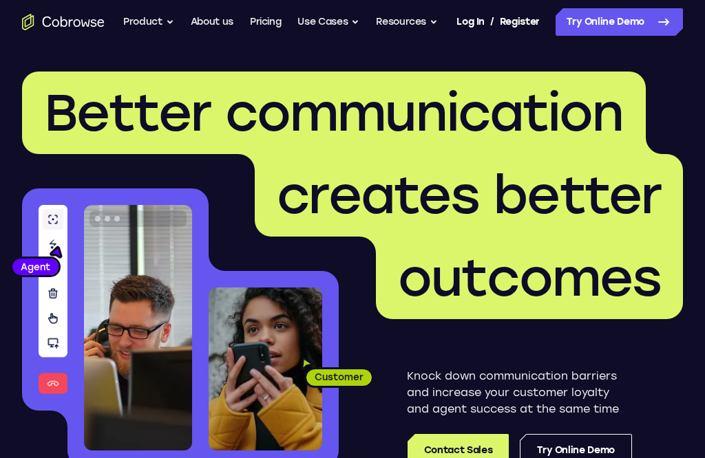 The height and width of the screenshot is (458, 705). I want to click on a: About us, so click(212, 22).